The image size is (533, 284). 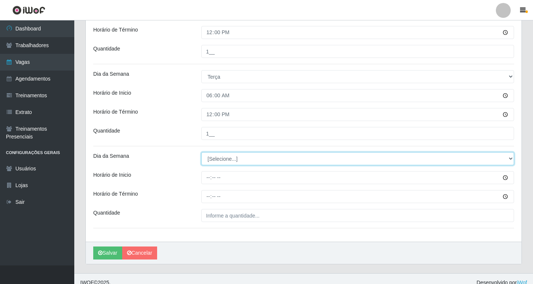 What do you see at coordinates (140, 253) in the screenshot?
I see `a: Cancelar` at bounding box center [140, 253].